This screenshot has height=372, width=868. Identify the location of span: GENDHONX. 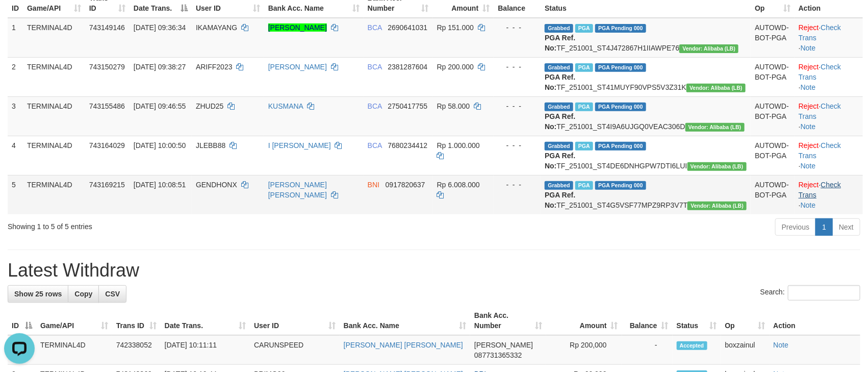
(216, 185).